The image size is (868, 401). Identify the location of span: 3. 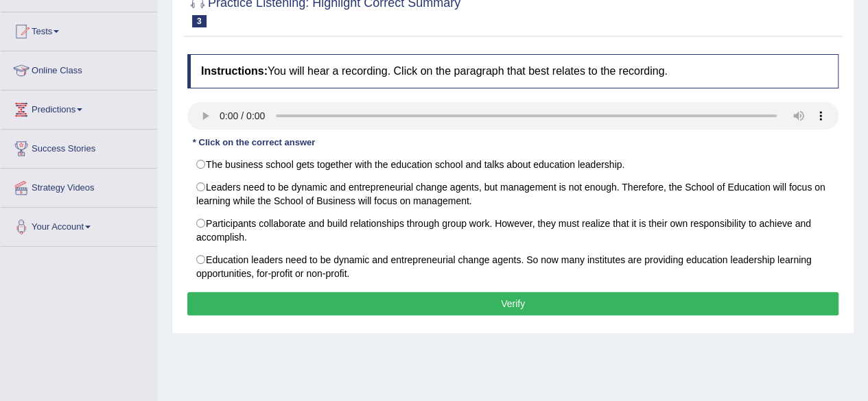
(199, 21).